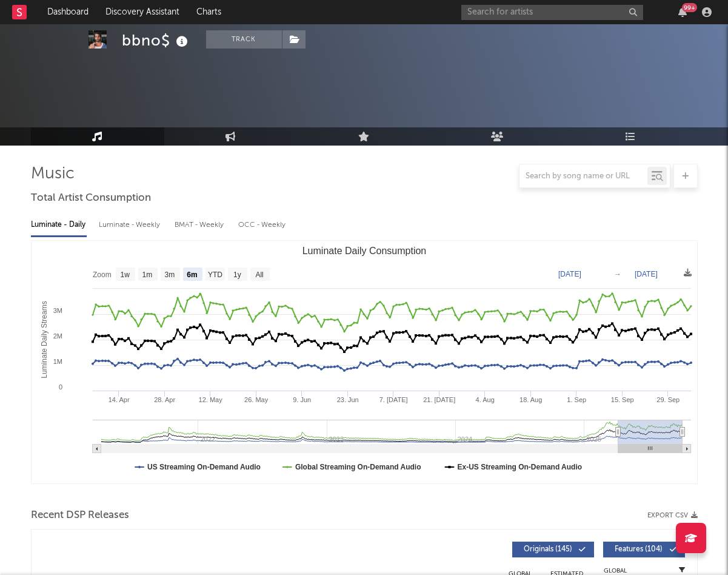 This screenshot has height=575, width=728. Describe the element at coordinates (165, 399) in the screenshot. I see `text: 28. Apr` at that location.